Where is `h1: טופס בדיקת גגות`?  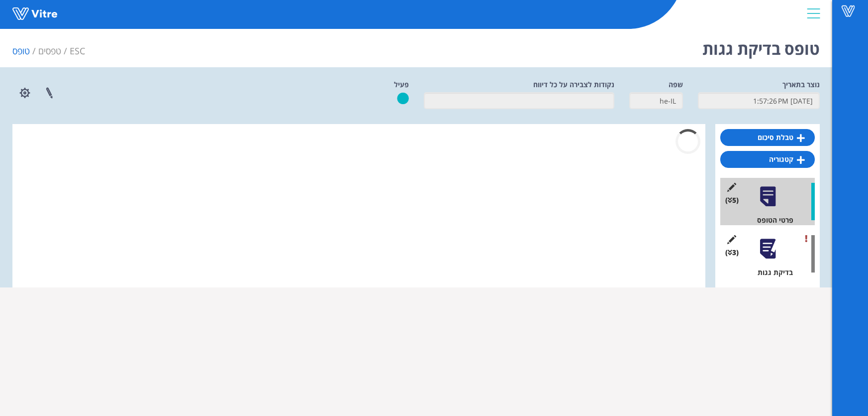
h1: טופס בדיקת גגות is located at coordinates (761, 46).